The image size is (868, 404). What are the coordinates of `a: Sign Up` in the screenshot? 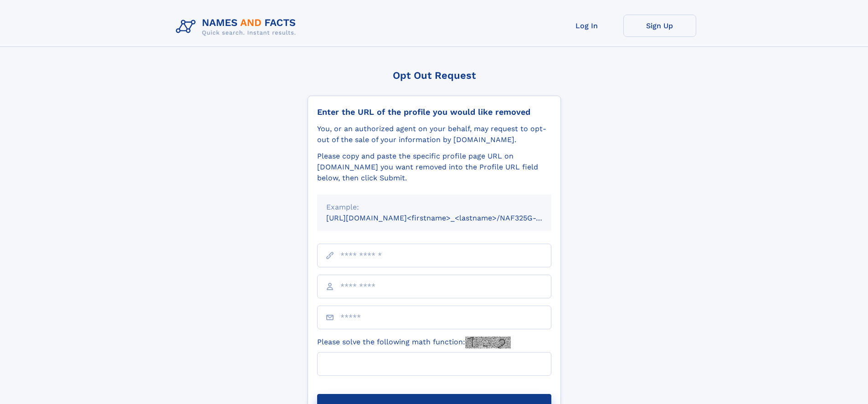 It's located at (660, 25).